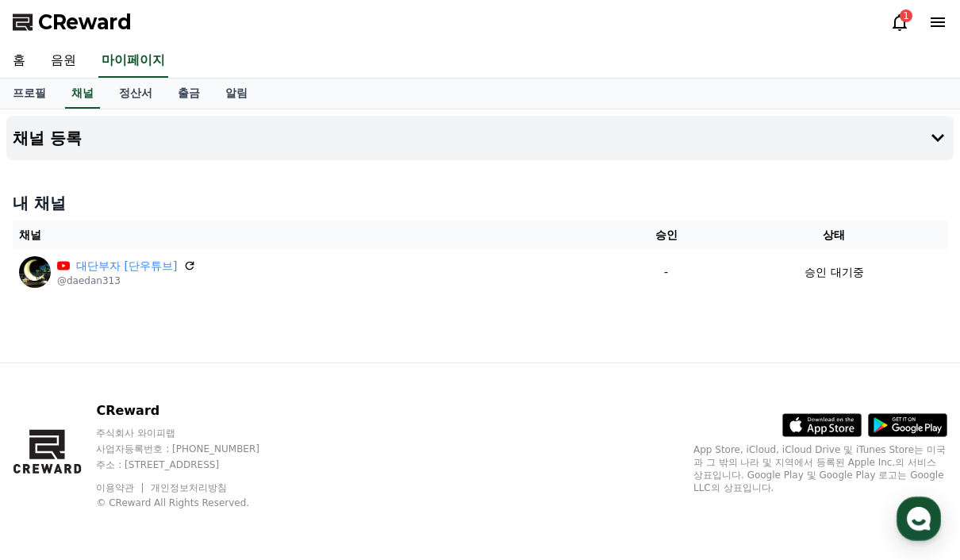 This screenshot has width=960, height=560. I want to click on p: 주식회사 와이피랩, so click(193, 433).